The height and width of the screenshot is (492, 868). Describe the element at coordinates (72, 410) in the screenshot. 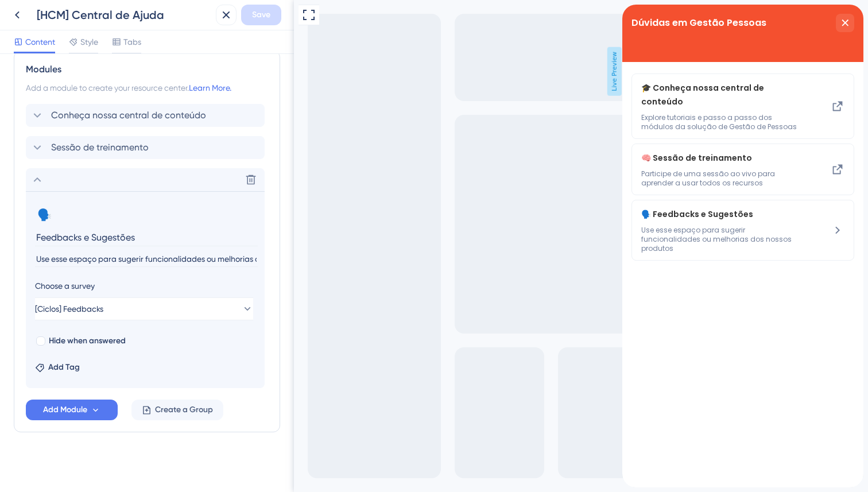

I see `button: Add Module` at that location.